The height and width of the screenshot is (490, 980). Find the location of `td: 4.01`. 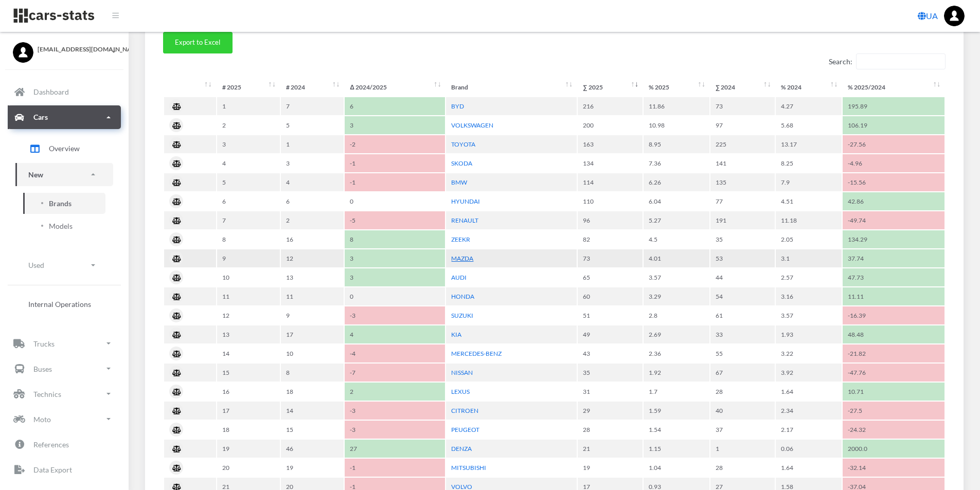

td: 4.01 is located at coordinates (677, 258).